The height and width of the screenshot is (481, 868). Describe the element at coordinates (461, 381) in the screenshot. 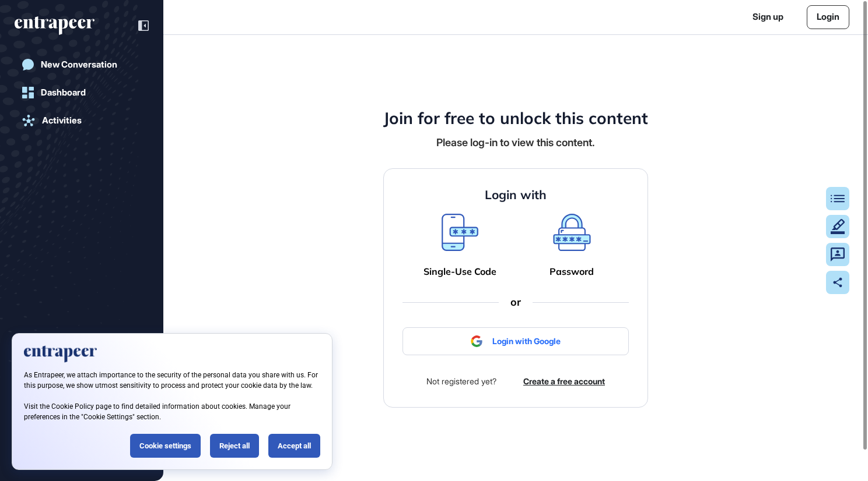

I see `div: Not registered yet?` at that location.